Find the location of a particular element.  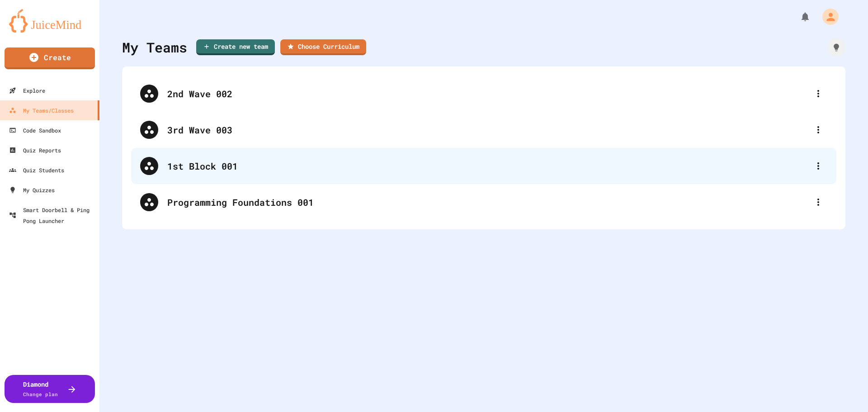

div: Quiz Students is located at coordinates (37, 170).